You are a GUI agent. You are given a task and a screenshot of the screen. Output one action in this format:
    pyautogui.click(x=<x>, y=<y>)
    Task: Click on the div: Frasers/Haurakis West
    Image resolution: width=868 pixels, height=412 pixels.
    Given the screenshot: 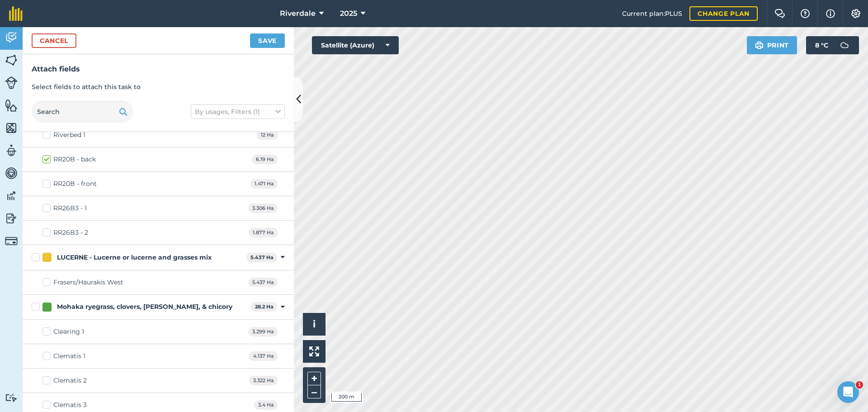 What is the action you would take?
    pyautogui.click(x=88, y=283)
    